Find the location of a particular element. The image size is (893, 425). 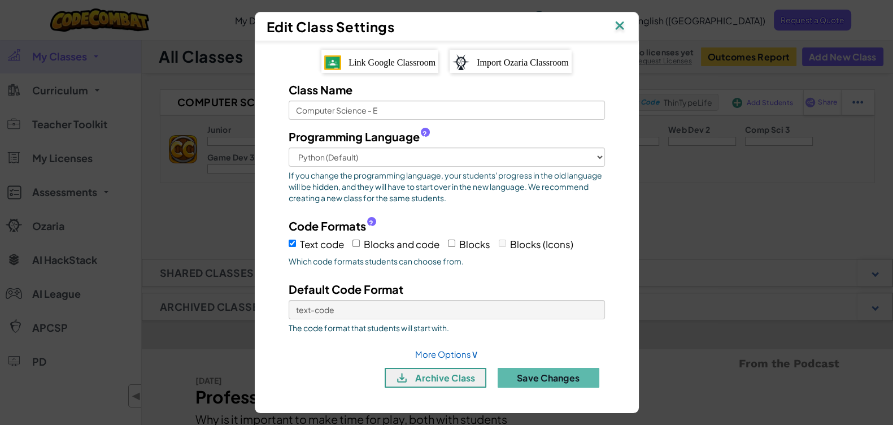

input: Blocks and code is located at coordinates (356, 243).